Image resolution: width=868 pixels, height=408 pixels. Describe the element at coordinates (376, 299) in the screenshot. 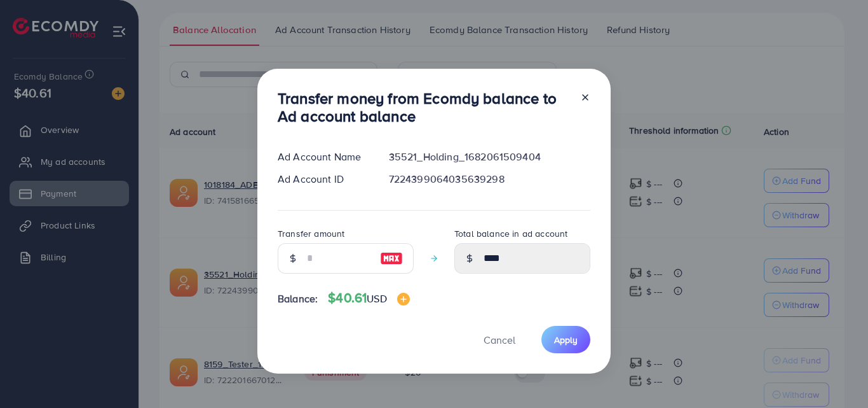

I see `span: USD` at that location.